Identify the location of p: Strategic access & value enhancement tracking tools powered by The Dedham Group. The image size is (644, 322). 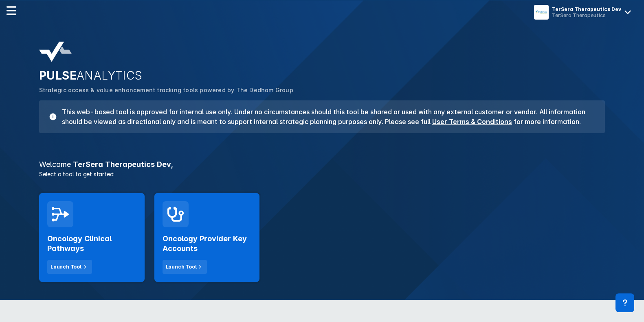
(322, 90).